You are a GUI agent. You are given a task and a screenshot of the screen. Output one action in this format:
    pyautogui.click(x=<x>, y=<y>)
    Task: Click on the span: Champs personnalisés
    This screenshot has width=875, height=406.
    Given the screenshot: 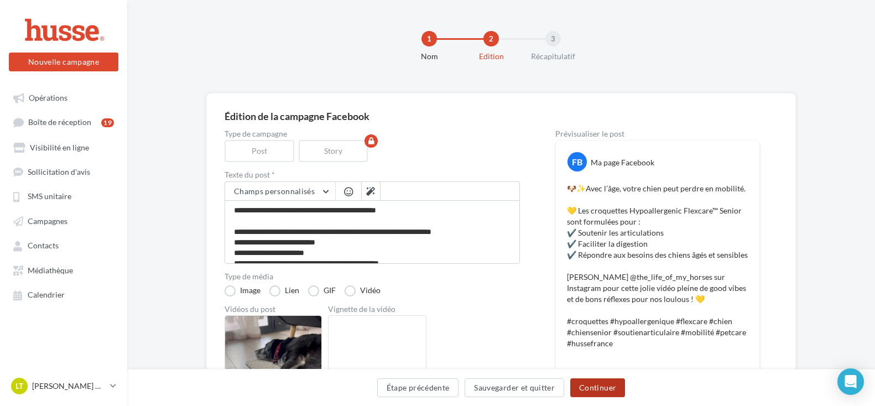 What is the action you would take?
    pyautogui.click(x=274, y=191)
    